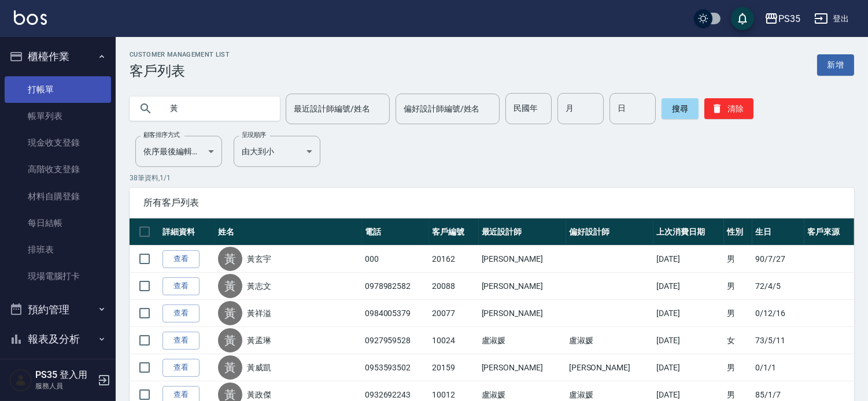 The height and width of the screenshot is (401, 868). What do you see at coordinates (21, 380) in the screenshot?
I see `img: Person` at bounding box center [21, 380].